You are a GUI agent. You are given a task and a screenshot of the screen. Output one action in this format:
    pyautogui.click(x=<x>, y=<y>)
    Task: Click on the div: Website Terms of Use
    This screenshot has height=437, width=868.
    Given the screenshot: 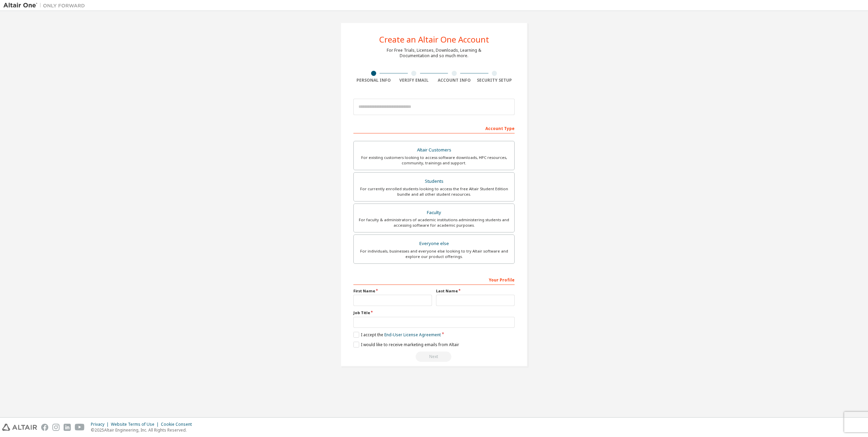 What is the action you would take?
    pyautogui.click(x=135, y=425)
    